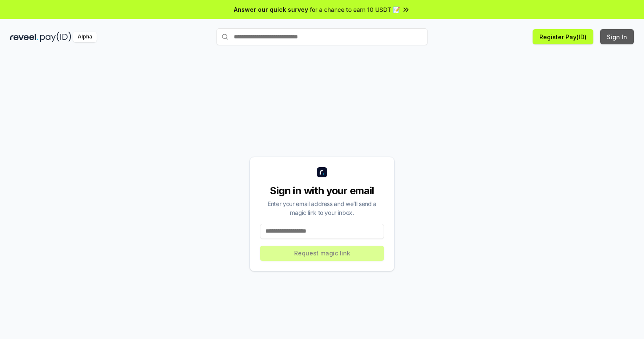  What do you see at coordinates (322, 208) in the screenshot?
I see `div: Enter your email address and we’ll send a magic link to your inbox.` at bounding box center [322, 208].